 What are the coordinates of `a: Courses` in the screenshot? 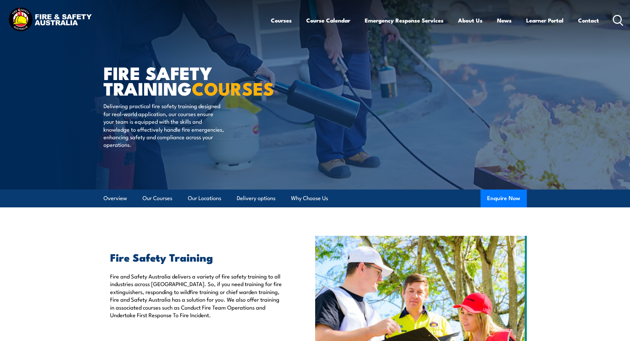 It's located at (281, 20).